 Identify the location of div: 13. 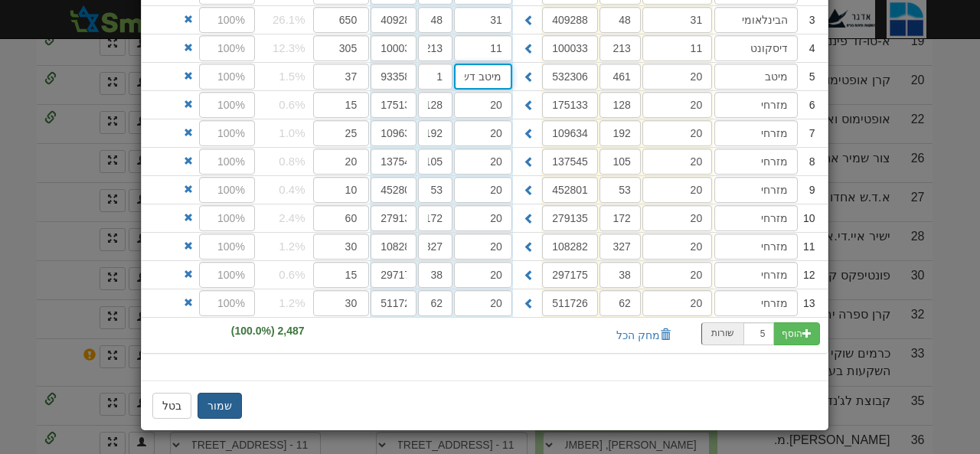
(807, 303).